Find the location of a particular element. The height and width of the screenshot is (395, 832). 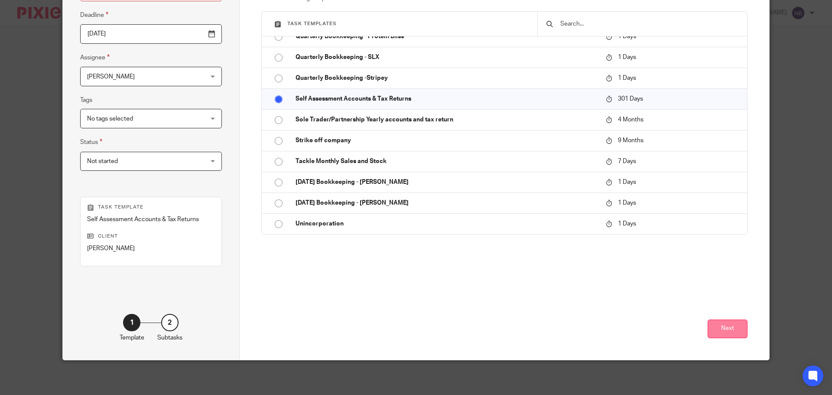

span: 4 Months is located at coordinates (630, 120).